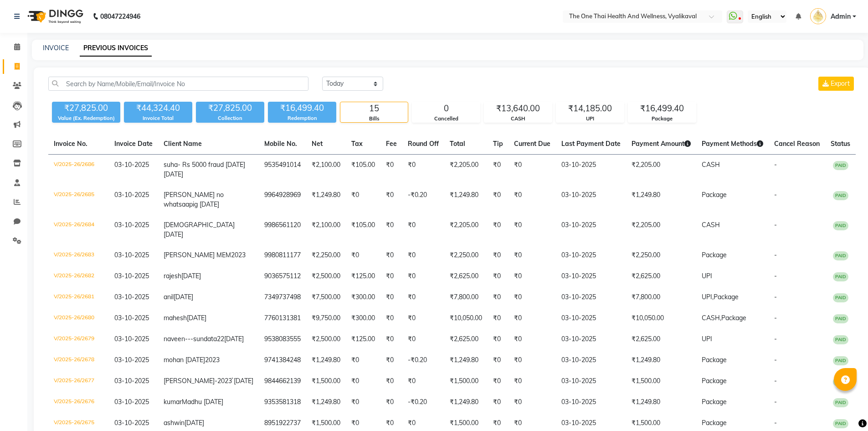  What do you see at coordinates (708, 297) in the screenshot?
I see `span: UPI,` at bounding box center [708, 297].